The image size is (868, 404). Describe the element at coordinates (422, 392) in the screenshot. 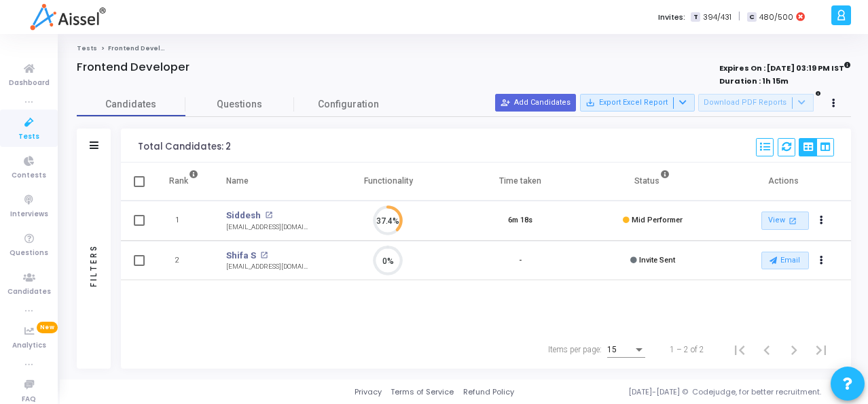

I see `a: Terms of Service` at that location.